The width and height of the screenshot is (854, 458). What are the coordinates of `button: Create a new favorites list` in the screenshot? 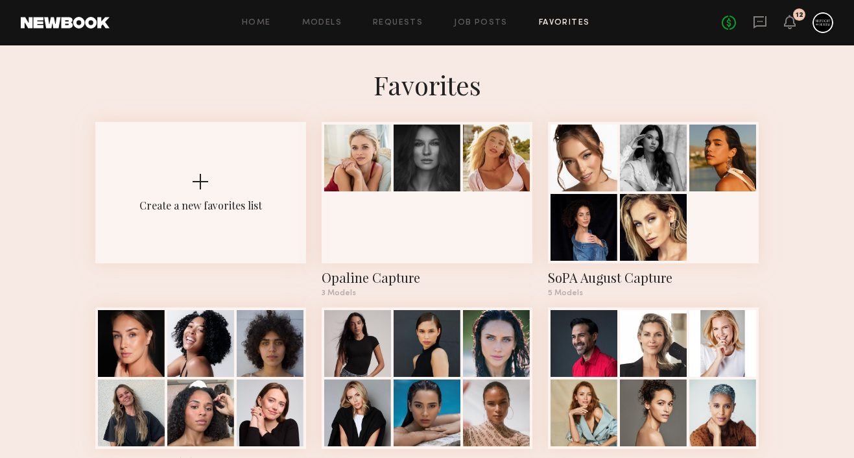 It's located at (200, 215).